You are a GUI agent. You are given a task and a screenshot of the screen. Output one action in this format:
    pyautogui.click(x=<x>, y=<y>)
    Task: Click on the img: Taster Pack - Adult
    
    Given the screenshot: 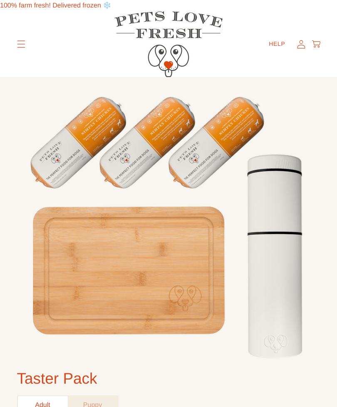 What is the action you would take?
    pyautogui.click(x=169, y=223)
    